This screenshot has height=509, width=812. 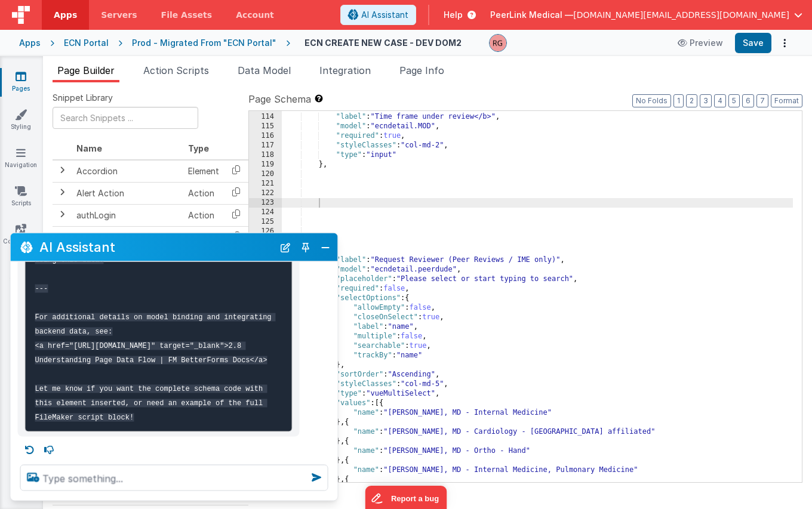 I want to click on div: Prod - Migrated From "ECN Portal", so click(x=204, y=43).